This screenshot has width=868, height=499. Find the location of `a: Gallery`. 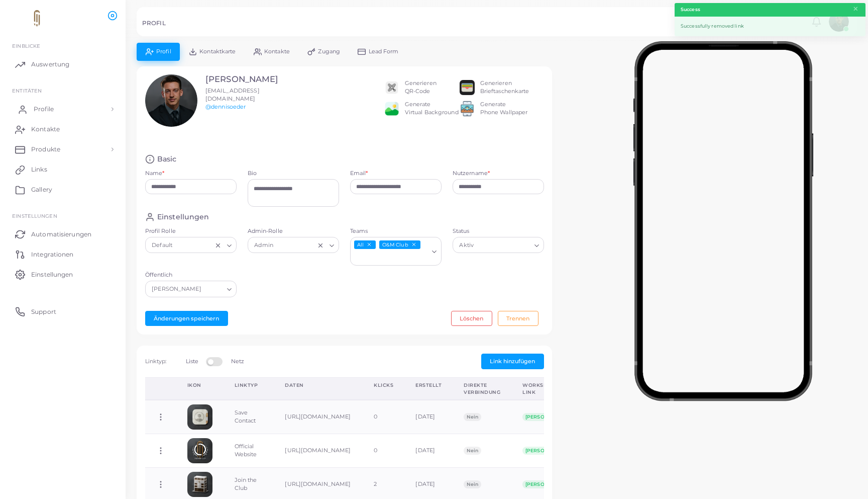

a: Gallery is located at coordinates (63, 189).